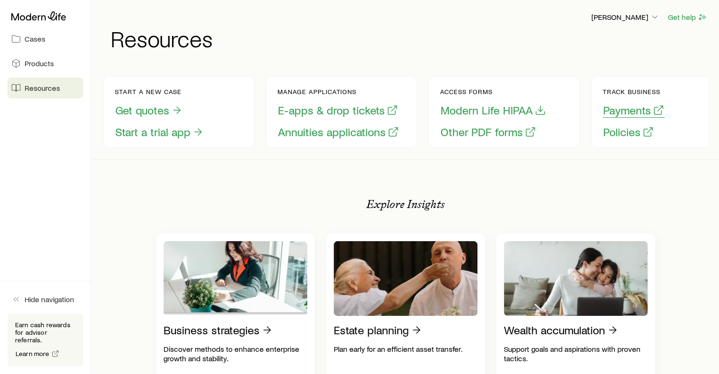 The image size is (719, 374). I want to click on p: Start a new case, so click(159, 92).